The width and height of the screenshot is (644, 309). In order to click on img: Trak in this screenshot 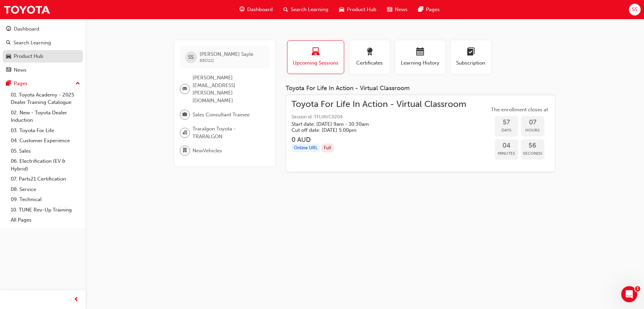, I will do `click(26, 9)`.